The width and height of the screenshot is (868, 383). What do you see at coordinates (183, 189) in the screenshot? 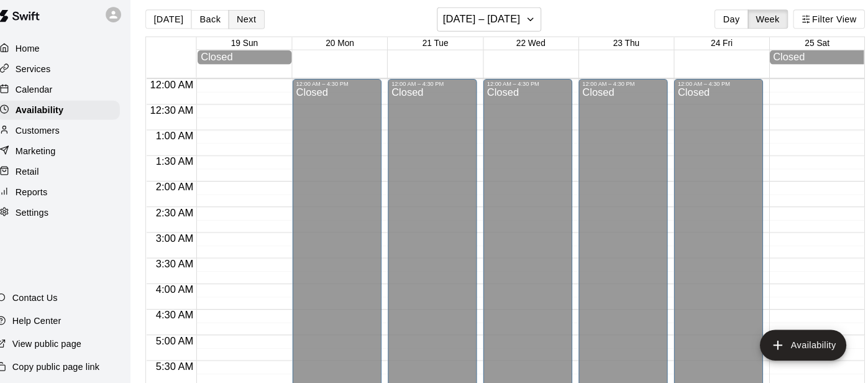
I see `span: 2:00 AM` at bounding box center [183, 189].